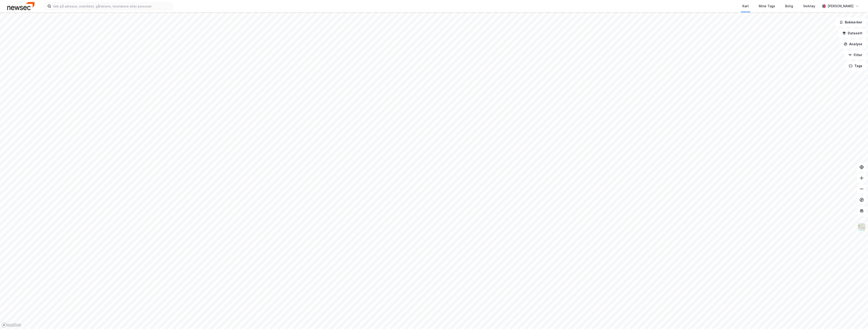 The image size is (868, 329). What do you see at coordinates (112, 6) in the screenshot?
I see `input: Søk på adresse, matrikkel, gårdeiere, leietakere eller personer` at bounding box center [112, 6].